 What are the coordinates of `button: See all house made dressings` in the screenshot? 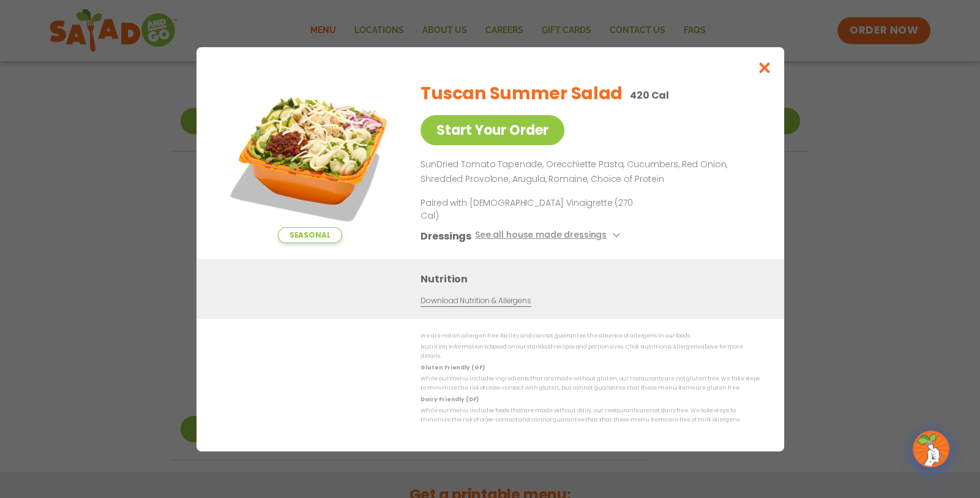 It's located at (549, 235).